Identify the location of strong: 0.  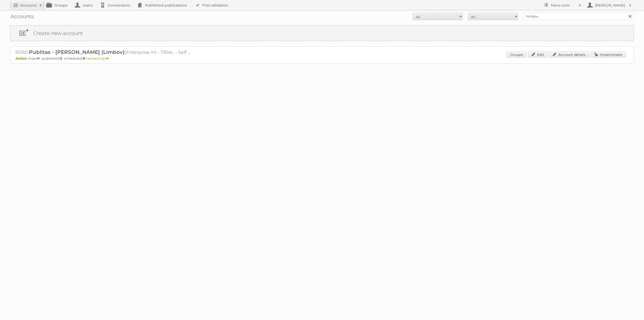
(84, 58).